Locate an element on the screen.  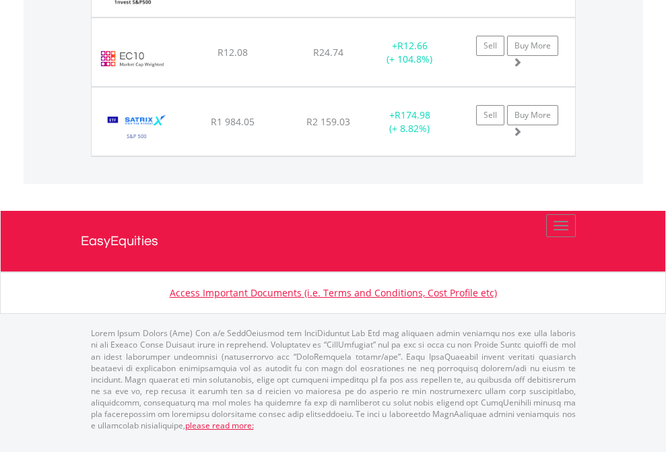
img: EC10.EC.EC10.png is located at coordinates (132, 59).